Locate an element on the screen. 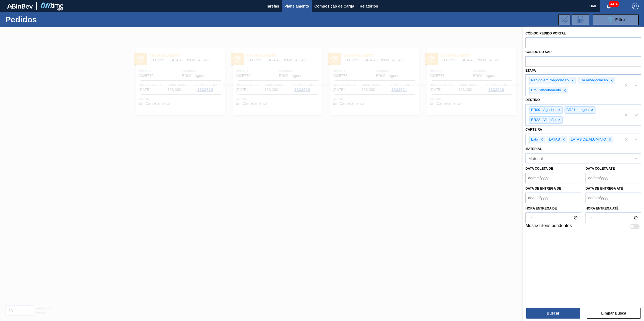  img: Logout is located at coordinates (635, 6).